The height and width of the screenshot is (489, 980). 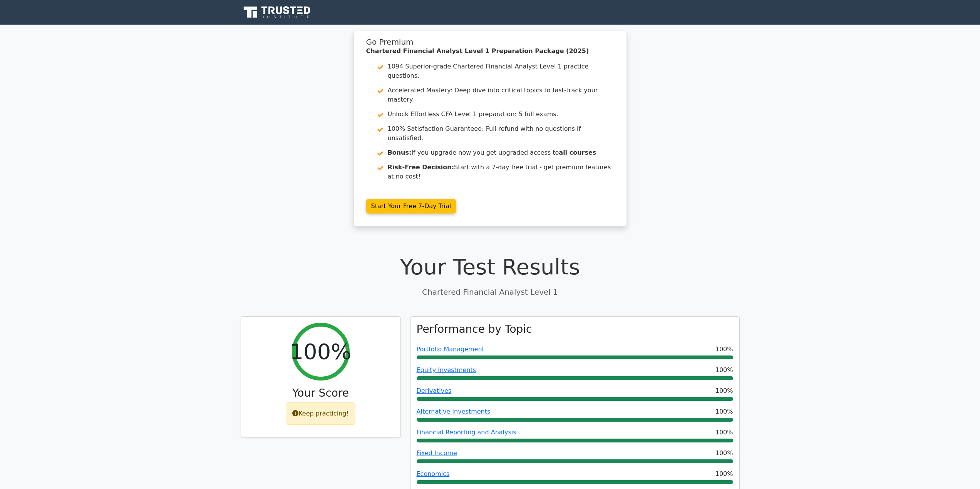 I want to click on a: Alternative Investments, so click(x=454, y=411).